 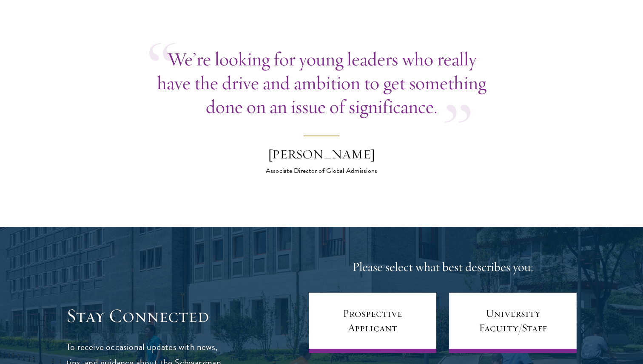 I want to click on p: We’re looking for young leaders who really have the drive and ambition to get something done on a..., so click(x=321, y=83).